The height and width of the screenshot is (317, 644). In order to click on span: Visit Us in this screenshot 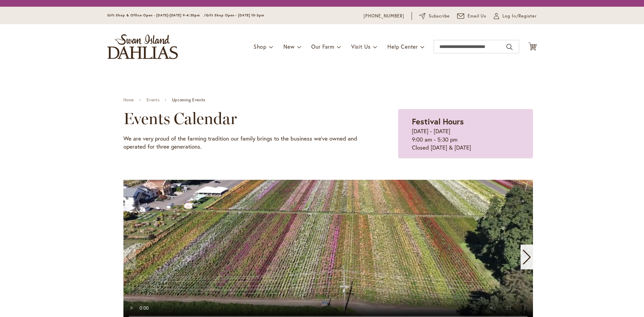, I will do `click(361, 46)`.